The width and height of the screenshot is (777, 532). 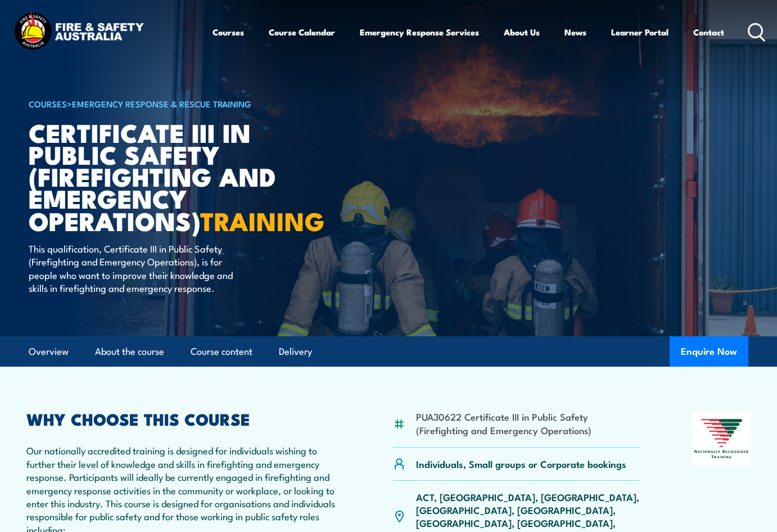 What do you see at coordinates (131, 268) in the screenshot?
I see `p: This qualification, Certificate III in Public Safety (Firefighting and Emergency Operations), is ...` at bounding box center [131, 268].